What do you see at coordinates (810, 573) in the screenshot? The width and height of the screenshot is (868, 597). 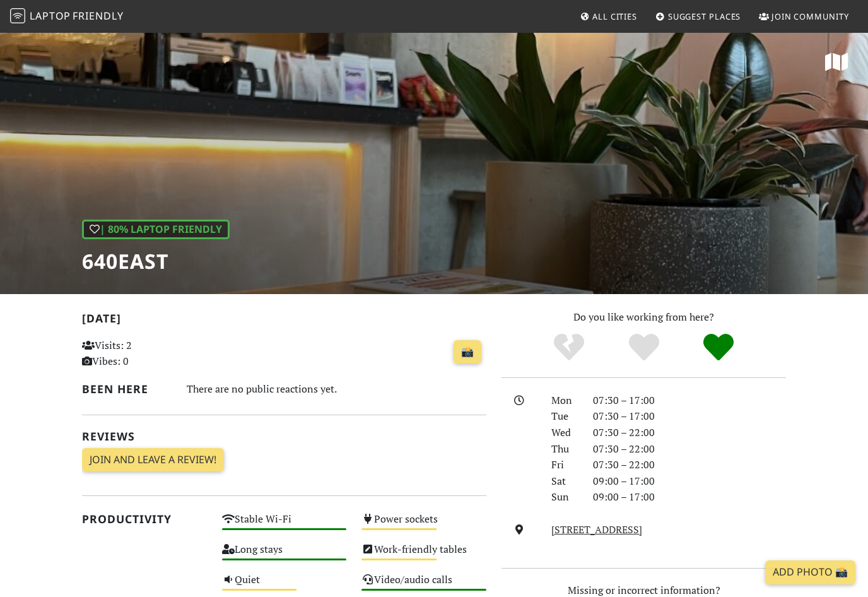 I see `a: Add Photo 📸` at bounding box center [810, 573].